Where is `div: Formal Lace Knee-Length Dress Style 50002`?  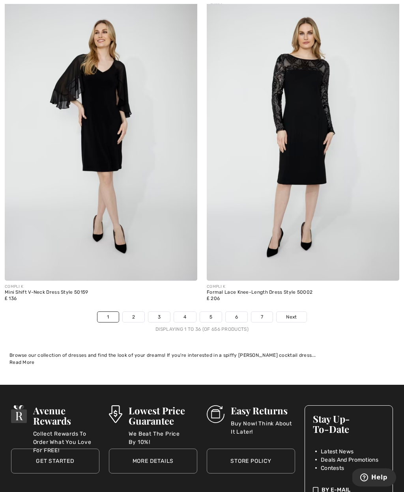 div: Formal Lace Knee-Length Dress Style 50002 is located at coordinates (303, 293).